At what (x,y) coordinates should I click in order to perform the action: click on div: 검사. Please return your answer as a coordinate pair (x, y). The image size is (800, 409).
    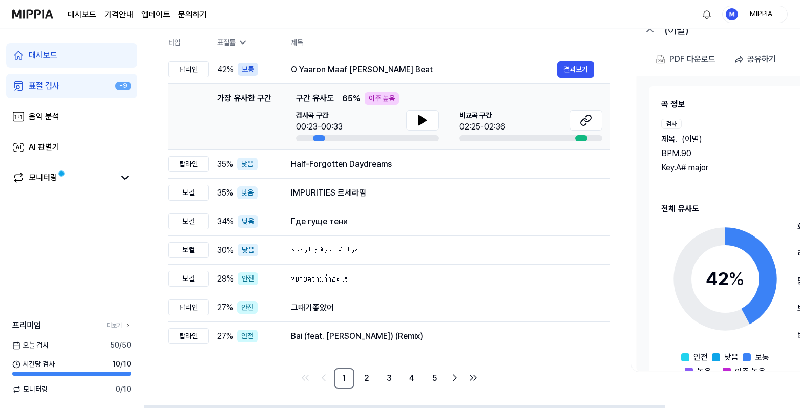
    Looking at the image, I should click on (672, 124).